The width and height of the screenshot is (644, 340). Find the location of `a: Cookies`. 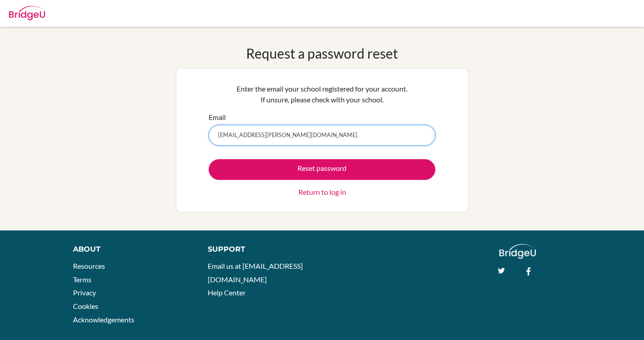

a: Cookies is located at coordinates (85, 306).